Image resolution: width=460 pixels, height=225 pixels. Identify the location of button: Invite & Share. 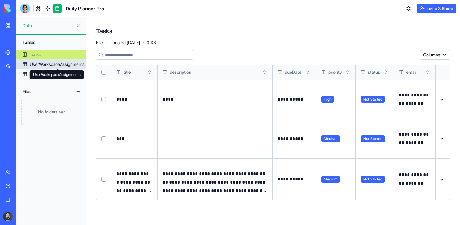
(437, 9).